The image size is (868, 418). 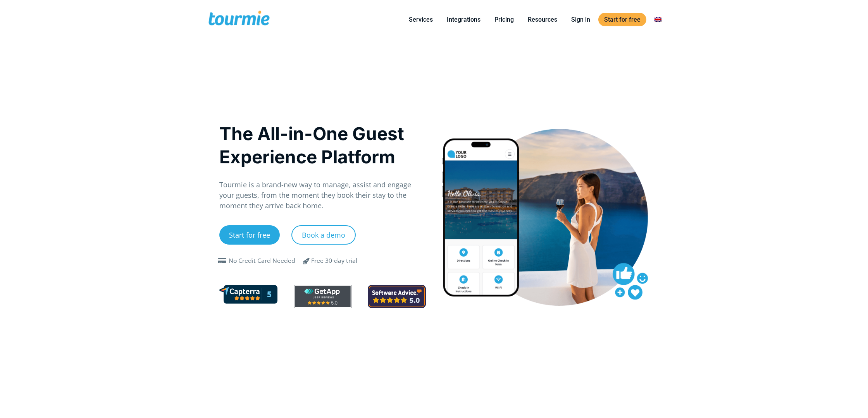 What do you see at coordinates (504, 19) in the screenshot?
I see `a: Pricing` at bounding box center [504, 19].